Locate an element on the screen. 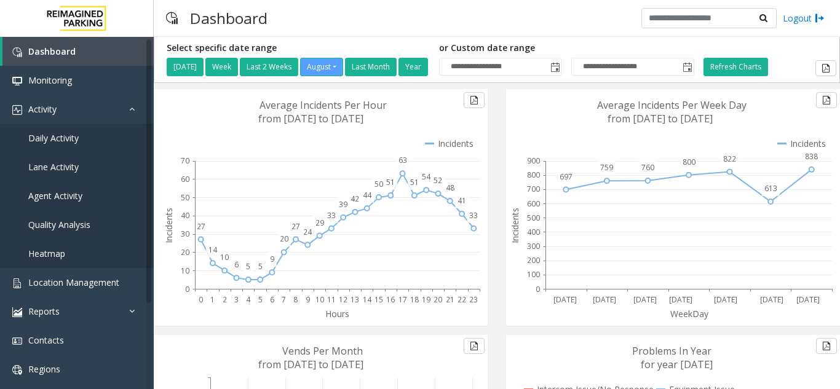 This screenshot has height=389, width=840. text: 17 is located at coordinates (403, 300).